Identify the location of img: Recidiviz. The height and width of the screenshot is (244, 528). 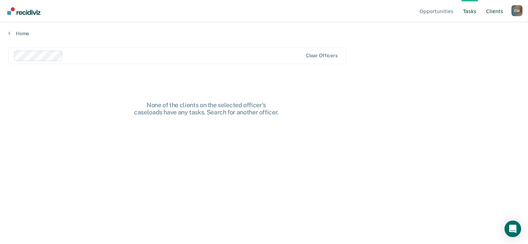
(24, 11).